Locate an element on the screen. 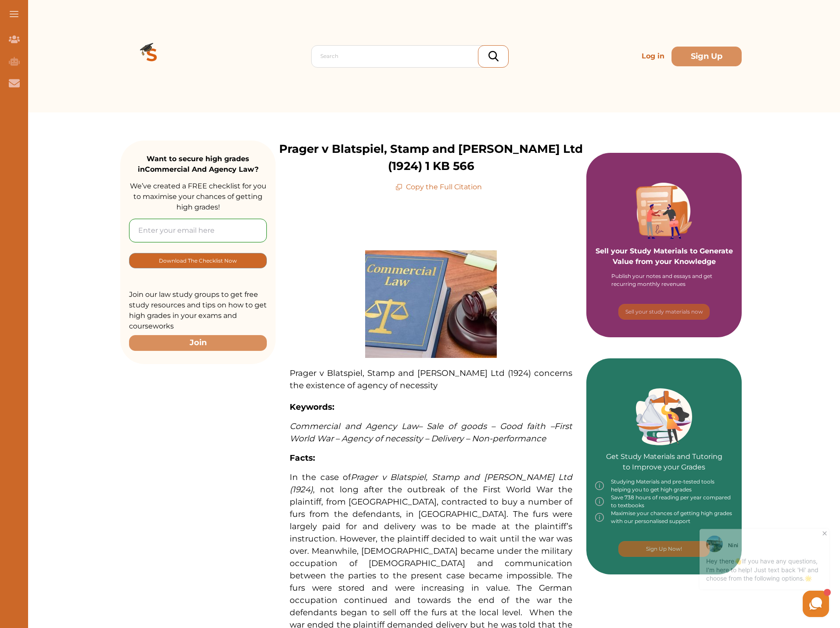 The height and width of the screenshot is (628, 840). button: Sign Up is located at coordinates (706, 56).